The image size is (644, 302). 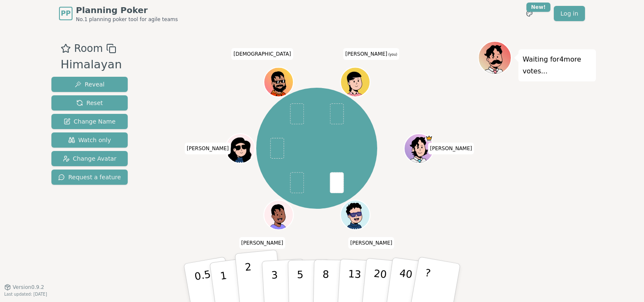 I want to click on span: Change Name, so click(x=89, y=122).